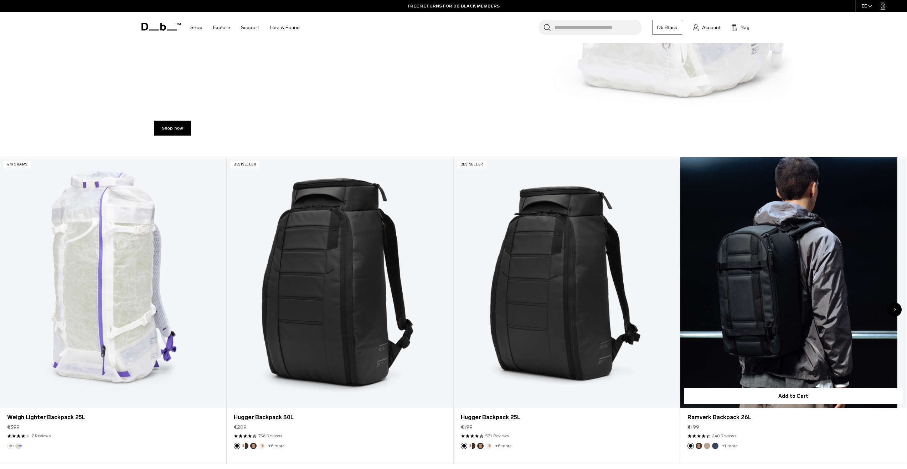 The image size is (907, 469). I want to click on a: +1 more, so click(729, 446).